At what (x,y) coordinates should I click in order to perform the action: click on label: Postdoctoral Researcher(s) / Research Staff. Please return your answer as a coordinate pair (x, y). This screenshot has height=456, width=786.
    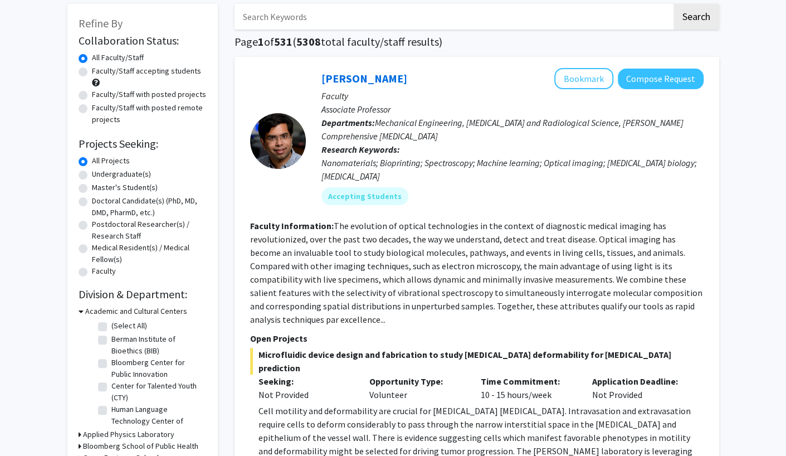
    Looking at the image, I should click on (149, 230).